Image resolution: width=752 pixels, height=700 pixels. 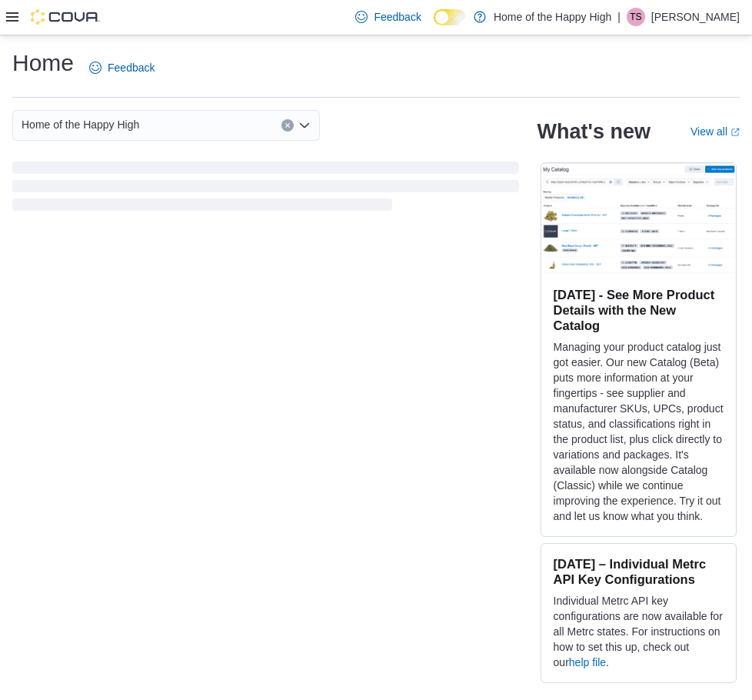 I want to click on div: Tynica Schmode, so click(x=636, y=17).